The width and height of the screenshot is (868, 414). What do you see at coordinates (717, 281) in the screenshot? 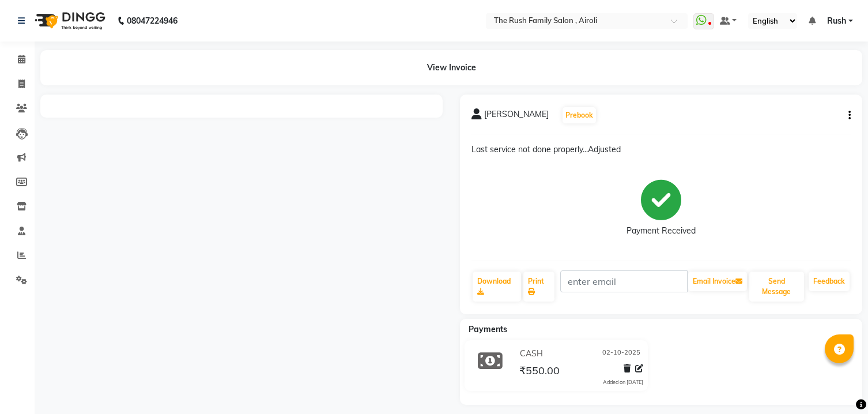
I see `button: Email Invoice` at bounding box center [717, 281].